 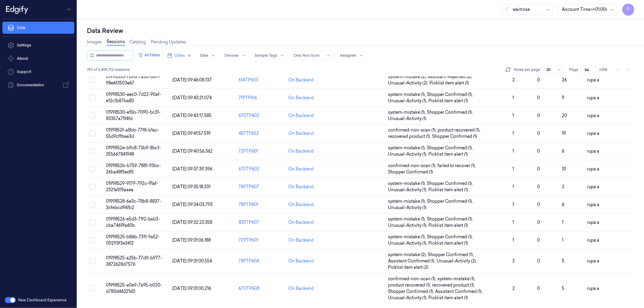 I want to click on span: Shopper Confirmed (1), so click(x=410, y=172).